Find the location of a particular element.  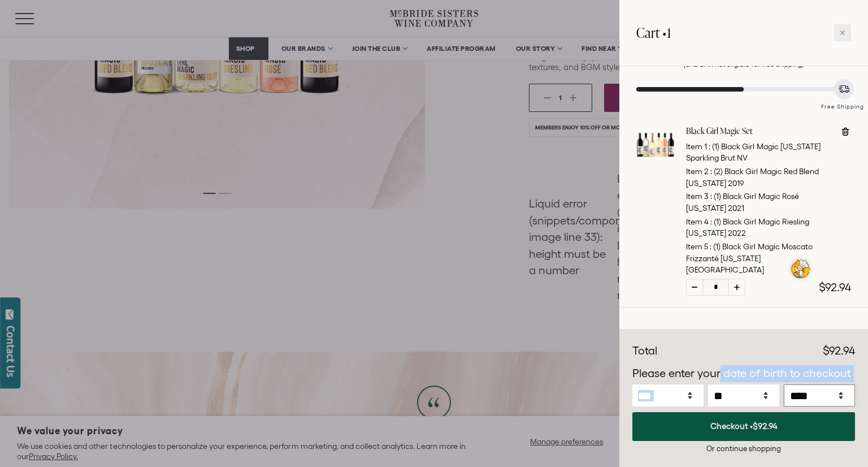

p: Please enter your date of birth to checkout is located at coordinates (744, 374).